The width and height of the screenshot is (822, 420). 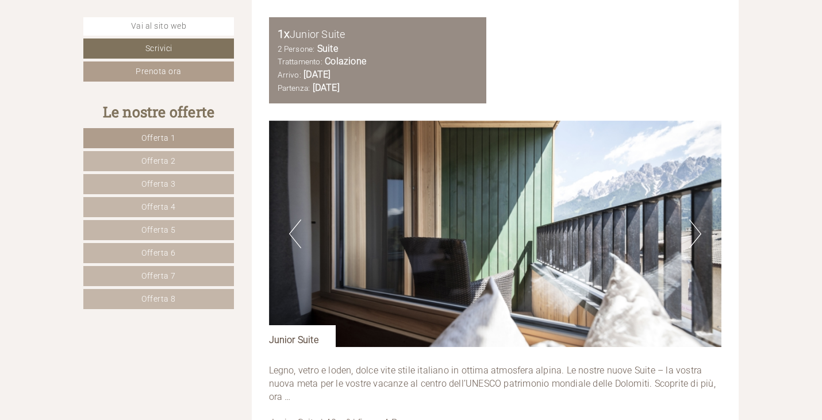 I want to click on small: Trattamento:, so click(x=300, y=61).